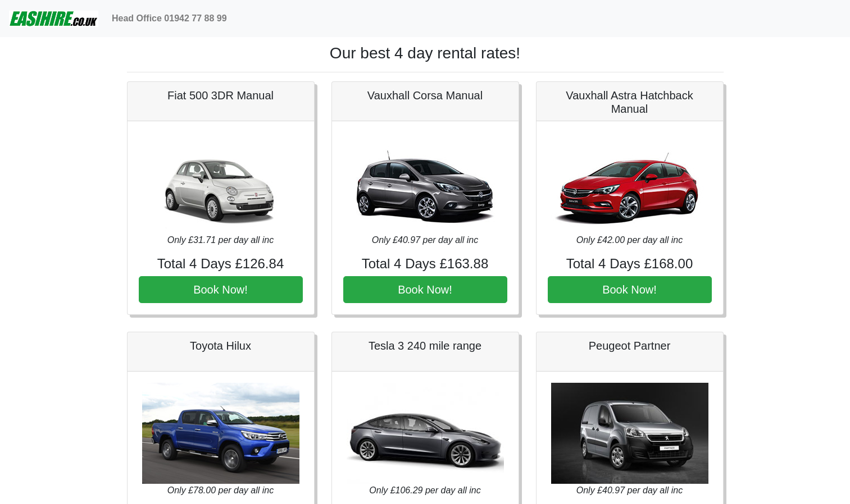  What do you see at coordinates (221, 183) in the screenshot?
I see `img: Fiat 500 3DR Manual` at bounding box center [221, 183].